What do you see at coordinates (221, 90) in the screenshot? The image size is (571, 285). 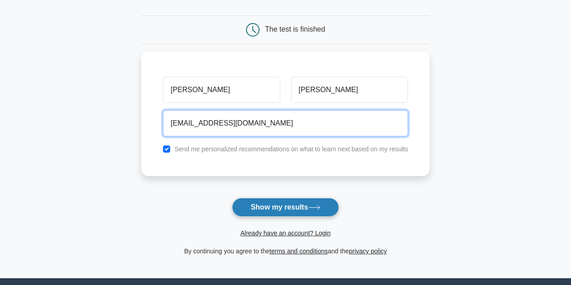 I see `input: First name` at bounding box center [221, 90].